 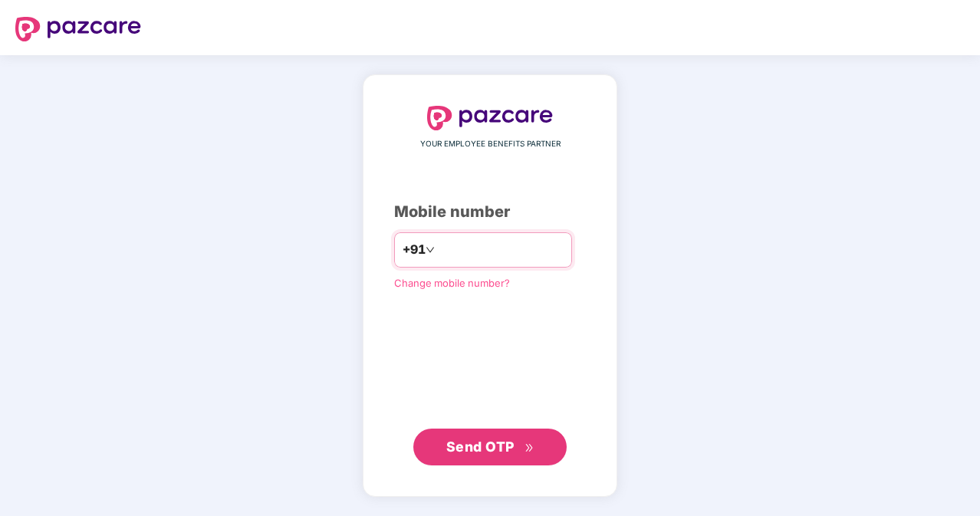 I want to click on span: +91, so click(x=414, y=249).